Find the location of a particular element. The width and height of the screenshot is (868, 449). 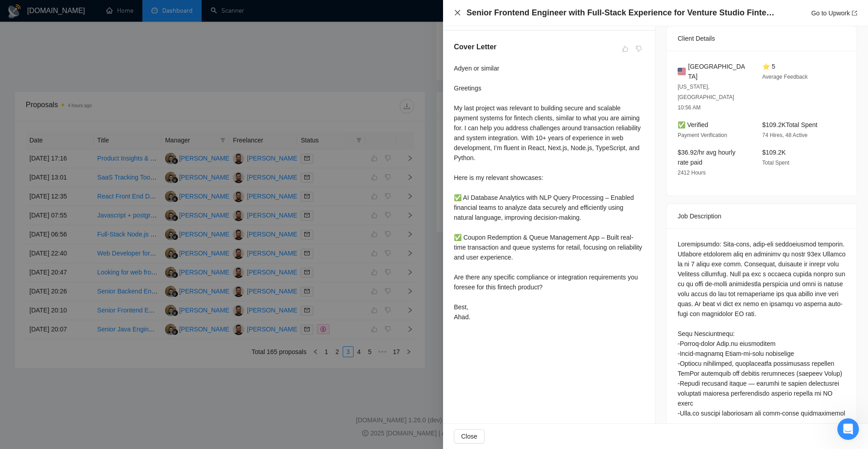

span: 2412 Hours is located at coordinates (692, 173).